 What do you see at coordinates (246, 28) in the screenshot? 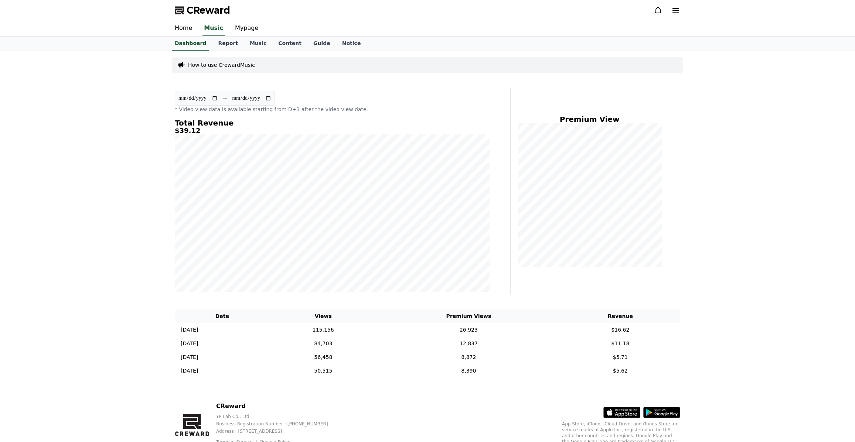
I see `a: Mypage` at bounding box center [246, 28].